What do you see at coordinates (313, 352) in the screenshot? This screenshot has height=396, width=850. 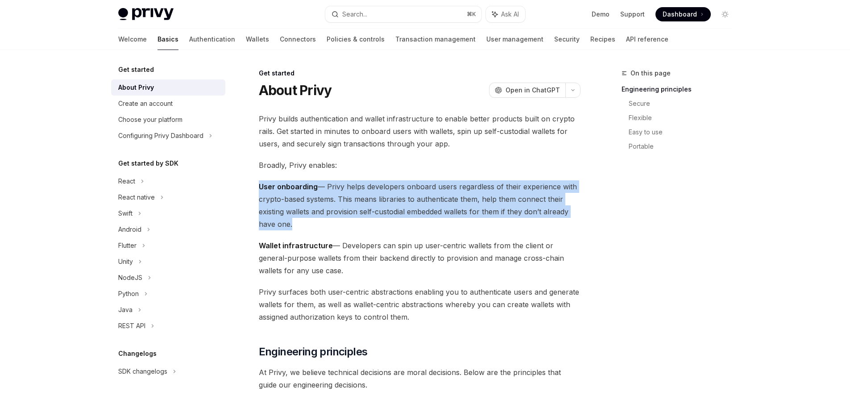 I see `span: Engineering principles` at bounding box center [313, 352].